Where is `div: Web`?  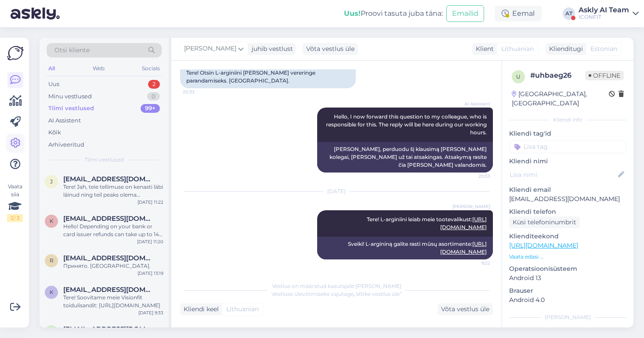
div: Web is located at coordinates (98, 68).